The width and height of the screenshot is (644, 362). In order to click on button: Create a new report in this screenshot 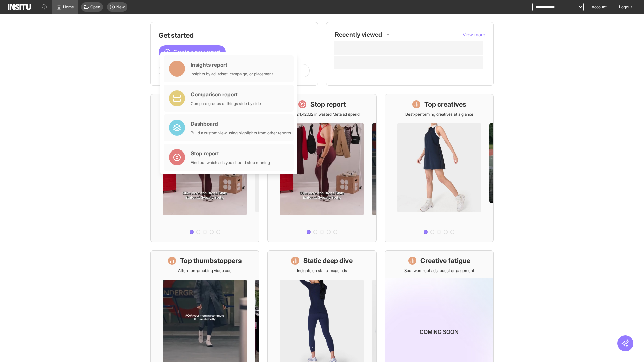, I will do `click(192, 52)`.